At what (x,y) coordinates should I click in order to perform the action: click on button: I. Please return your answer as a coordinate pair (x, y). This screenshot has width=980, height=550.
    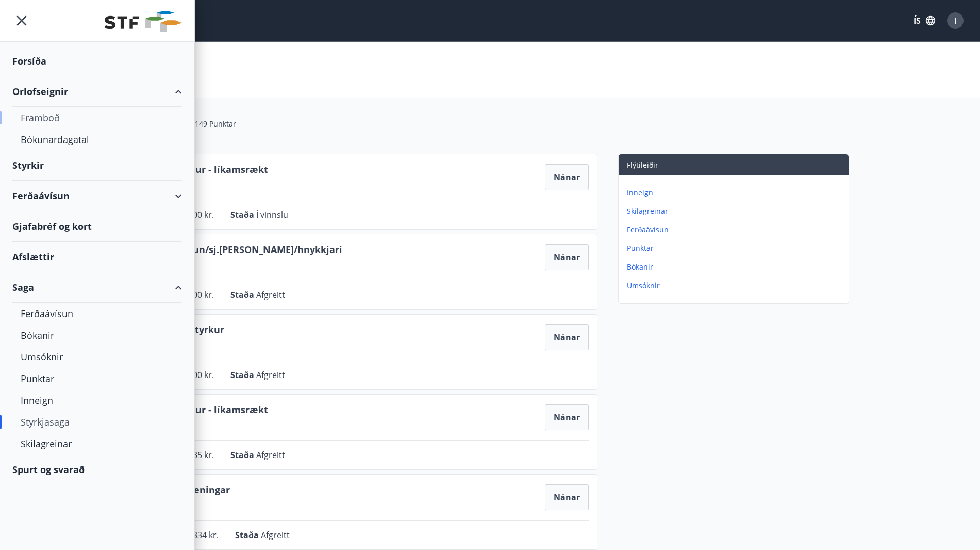
    Looking at the image, I should click on (956, 21).